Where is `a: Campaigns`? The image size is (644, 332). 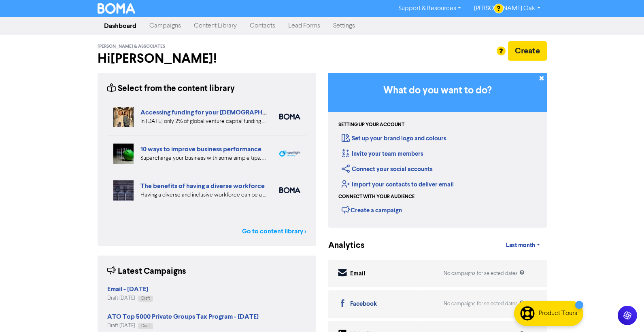
a: Campaigns is located at coordinates (165, 26).